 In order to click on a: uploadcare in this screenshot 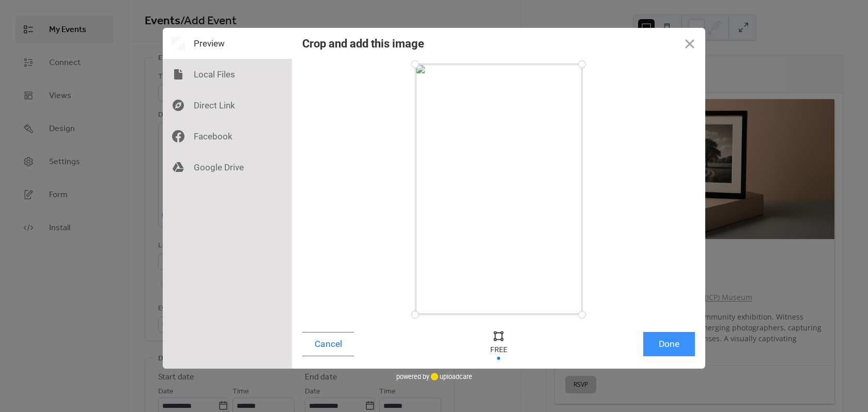, I will do `click(451, 377)`.